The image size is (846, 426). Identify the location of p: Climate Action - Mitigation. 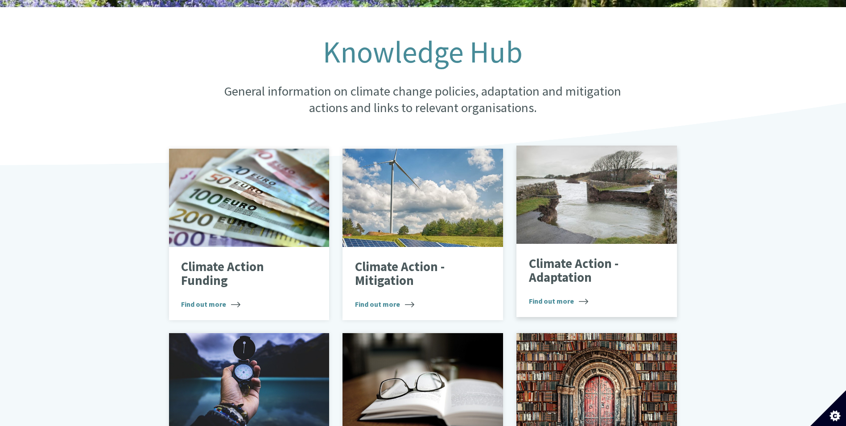
(416, 273).